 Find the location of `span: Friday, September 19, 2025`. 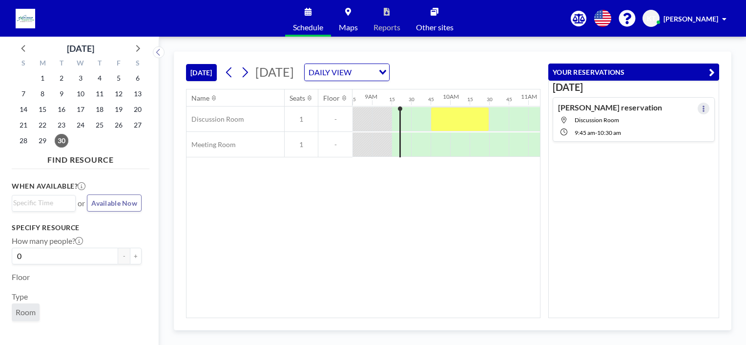

span: Friday, September 19, 2025 is located at coordinates (119, 109).